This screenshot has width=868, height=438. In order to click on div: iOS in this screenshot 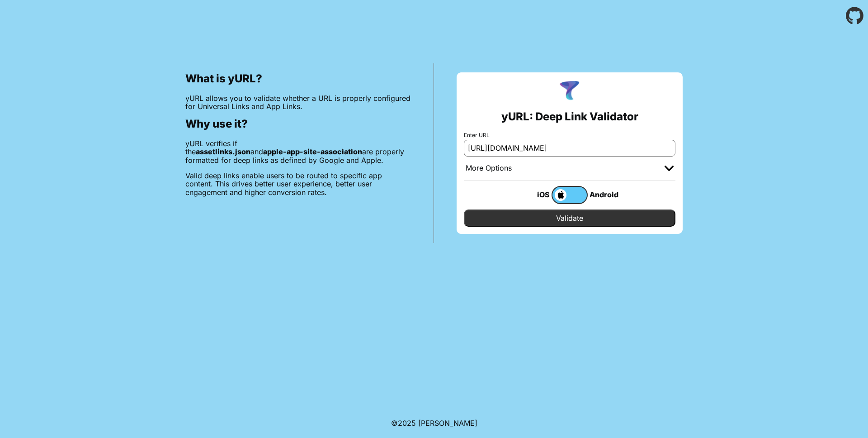, I will do `click(534, 195)`.